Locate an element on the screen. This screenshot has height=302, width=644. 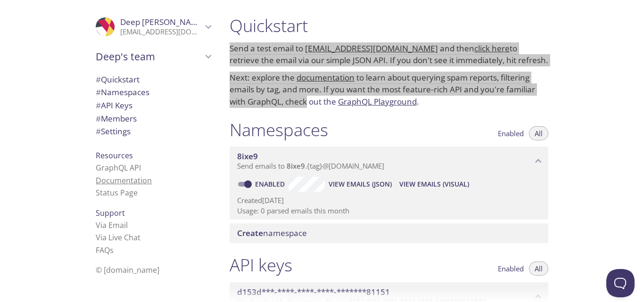
div: API Keys is located at coordinates (153, 106).